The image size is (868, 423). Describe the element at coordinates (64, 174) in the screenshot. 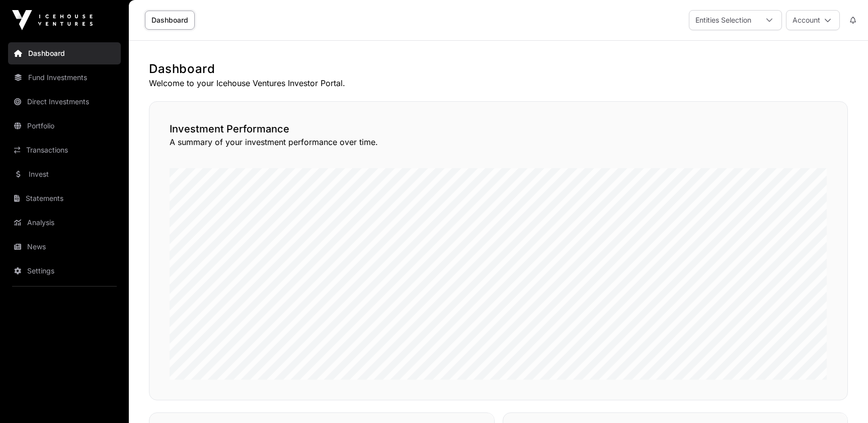

I see `a: Invest` at that location.